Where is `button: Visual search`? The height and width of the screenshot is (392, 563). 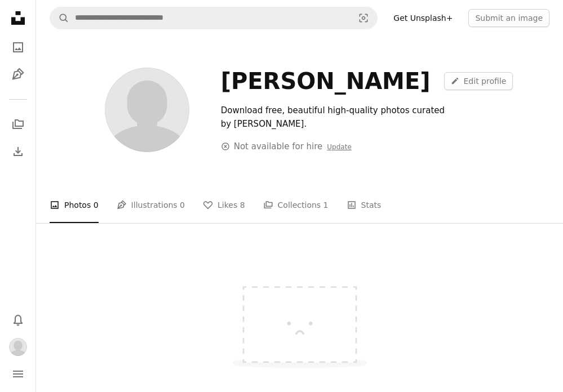
button: Visual search is located at coordinates (363, 18).